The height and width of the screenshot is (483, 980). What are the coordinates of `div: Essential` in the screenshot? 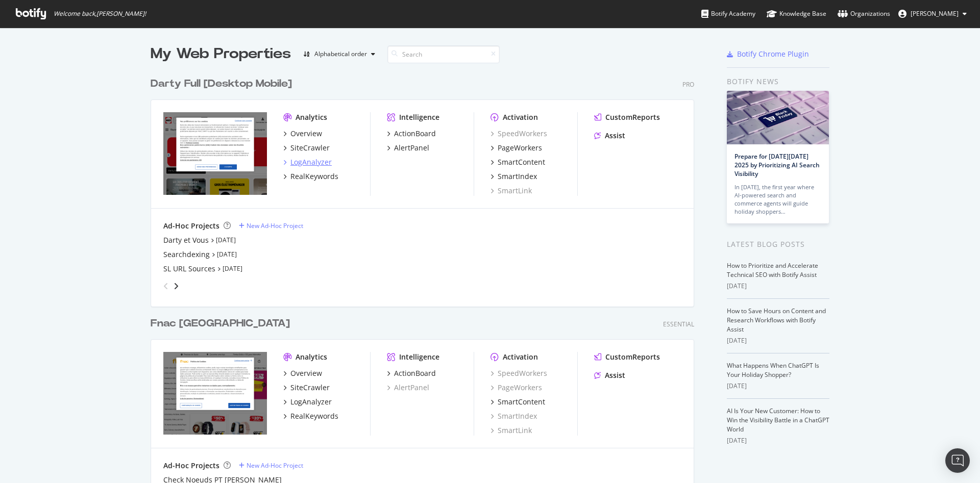 It's located at (679, 324).